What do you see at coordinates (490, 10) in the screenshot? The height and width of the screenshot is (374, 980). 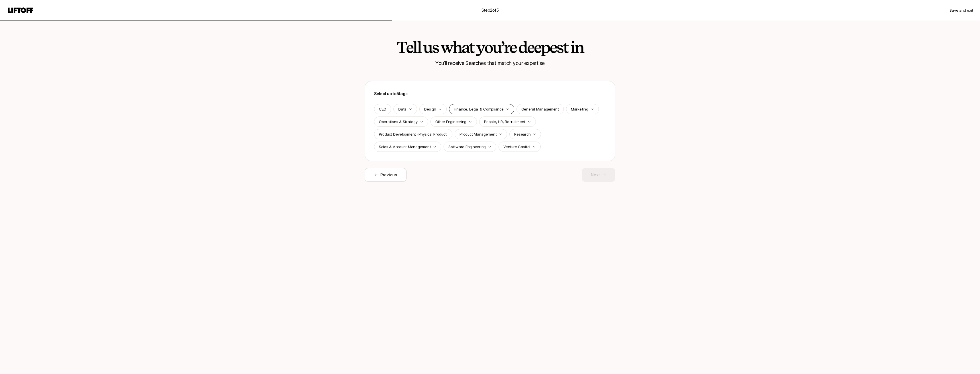 I see `p: Step 2 of 5` at bounding box center [490, 10].